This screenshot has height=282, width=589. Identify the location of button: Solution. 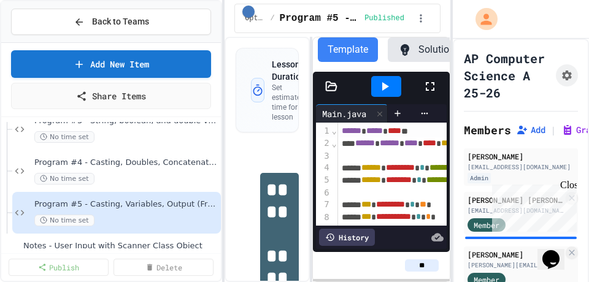
(426, 50).